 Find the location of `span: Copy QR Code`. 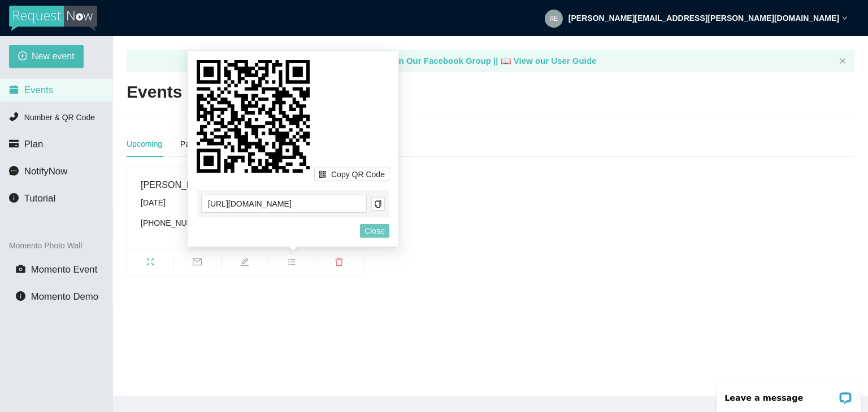

span: Copy QR Code is located at coordinates (358, 174).